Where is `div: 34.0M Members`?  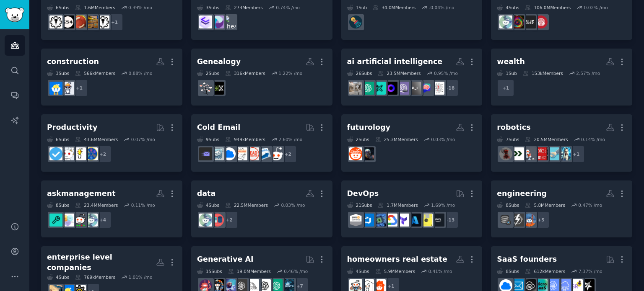
div: 34.0M Members is located at coordinates (394, 8).